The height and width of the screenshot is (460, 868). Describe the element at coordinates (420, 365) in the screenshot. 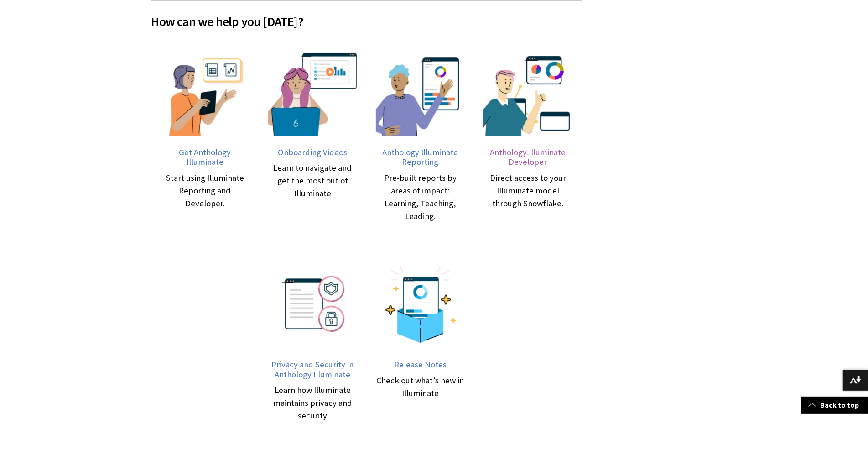

I see `span: Release Notes` at that location.